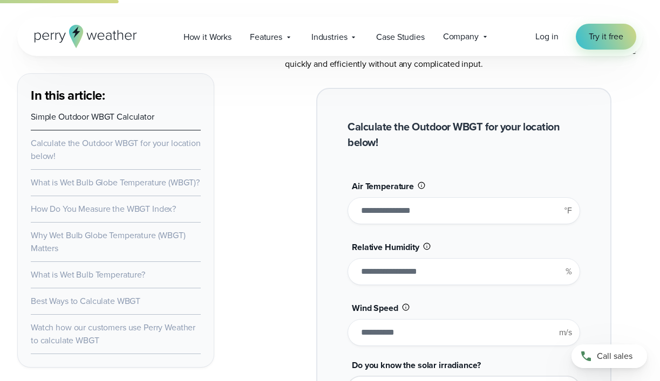  What do you see at coordinates (207, 37) in the screenshot?
I see `a: How it Works` at bounding box center [207, 37].